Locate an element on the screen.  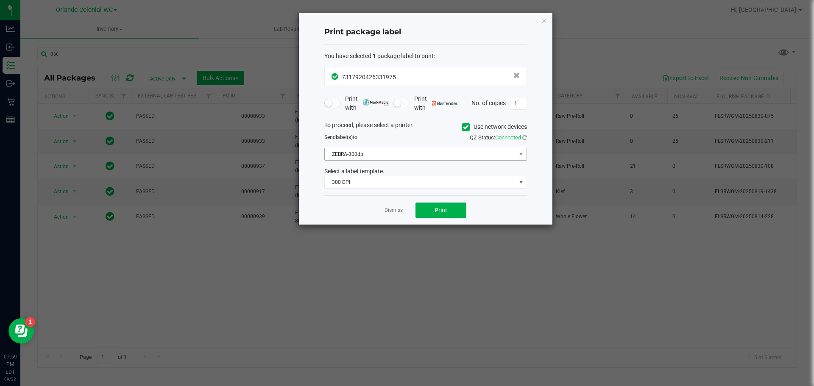
span: Connected is located at coordinates (508, 137).